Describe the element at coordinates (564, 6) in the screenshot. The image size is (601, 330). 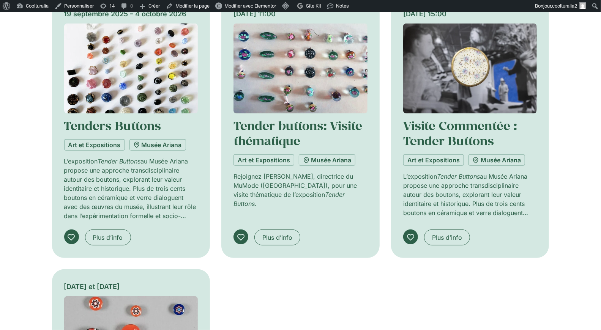
I see `span: coolturalia2` at that location.